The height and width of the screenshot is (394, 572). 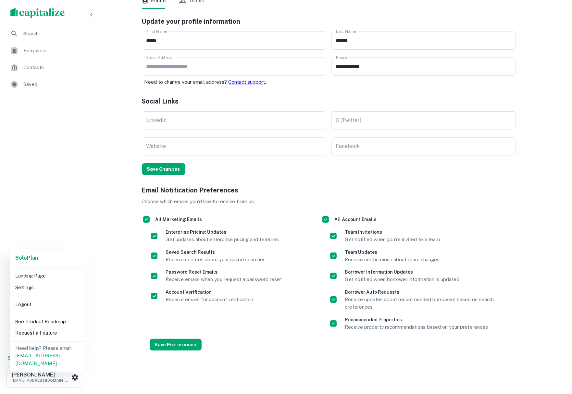 What do you see at coordinates (47, 333) in the screenshot?
I see `li: Request a Feature` at bounding box center [47, 333].